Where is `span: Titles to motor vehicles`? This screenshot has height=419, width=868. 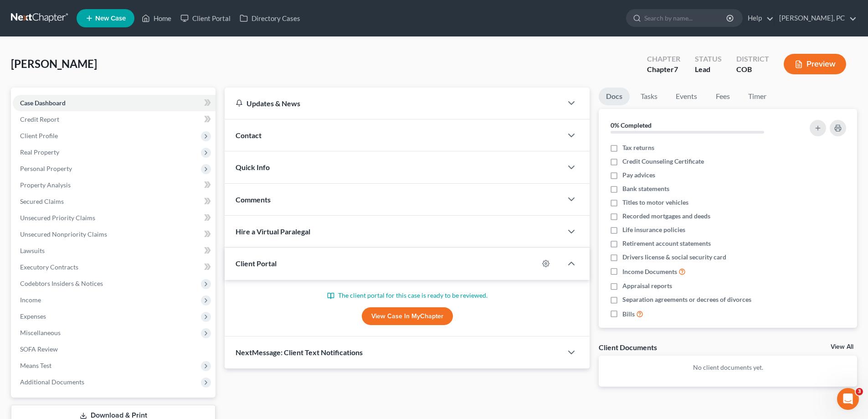 span: Titles to motor vehicles is located at coordinates (655, 202).